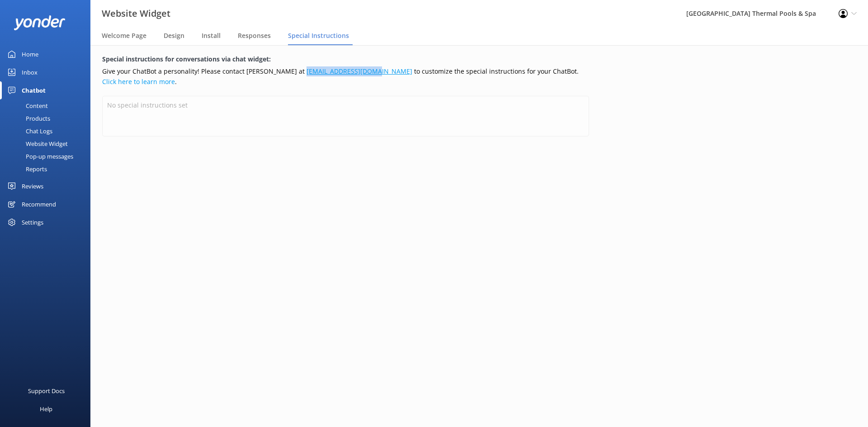 The image size is (868, 427). Describe the element at coordinates (48, 156) in the screenshot. I see `a: Pop-up messages` at that location.